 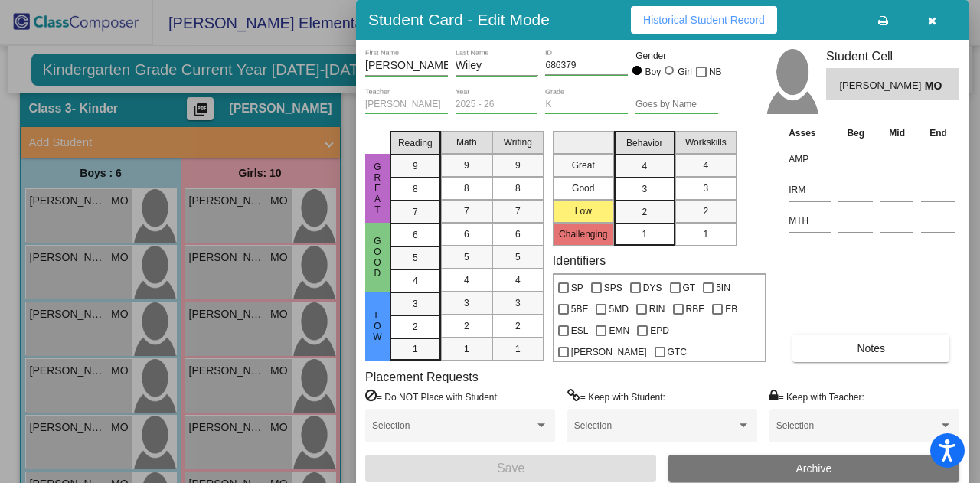 What do you see at coordinates (415, 143) in the screenshot?
I see `span: Reading` at bounding box center [415, 143].